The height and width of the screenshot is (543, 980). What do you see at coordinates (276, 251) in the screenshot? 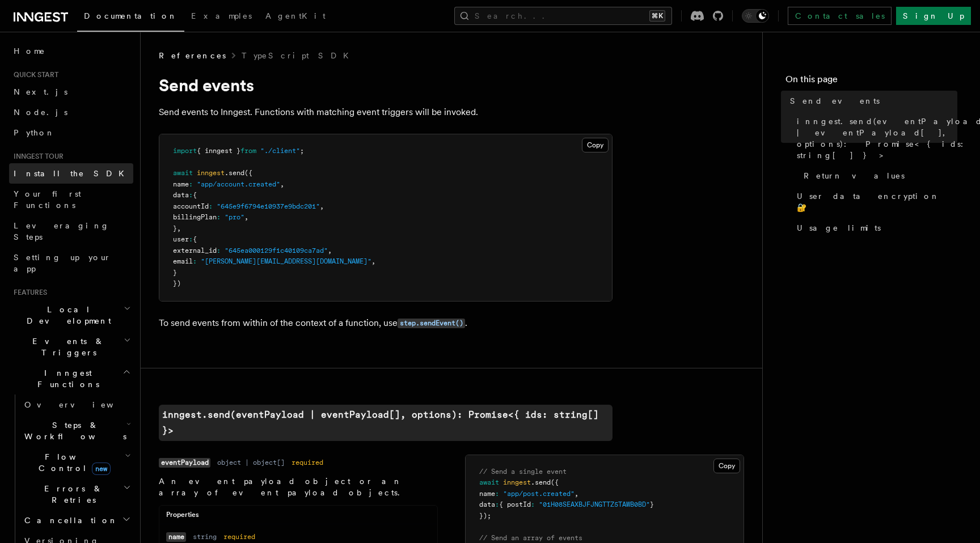
I see `span: "645ea000129f1c40109ca7ad"` at bounding box center [276, 251].